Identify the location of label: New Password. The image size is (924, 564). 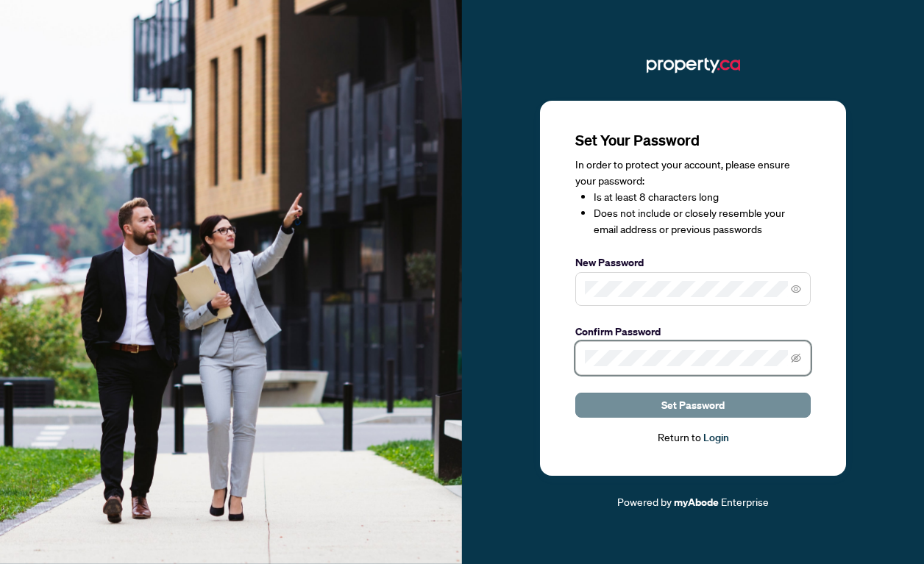
(693, 263).